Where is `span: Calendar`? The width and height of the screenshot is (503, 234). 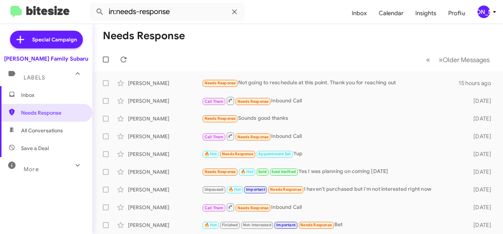 span: Calendar is located at coordinates (391, 13).